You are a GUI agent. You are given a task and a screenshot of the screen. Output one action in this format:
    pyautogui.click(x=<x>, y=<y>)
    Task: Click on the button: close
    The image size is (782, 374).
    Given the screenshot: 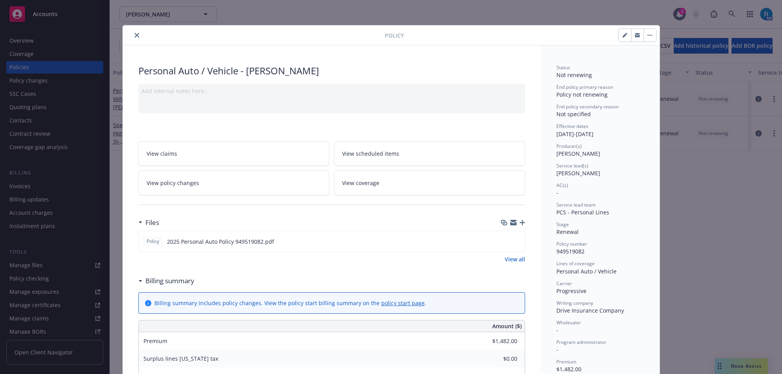 What is the action you would take?
    pyautogui.click(x=137, y=35)
    